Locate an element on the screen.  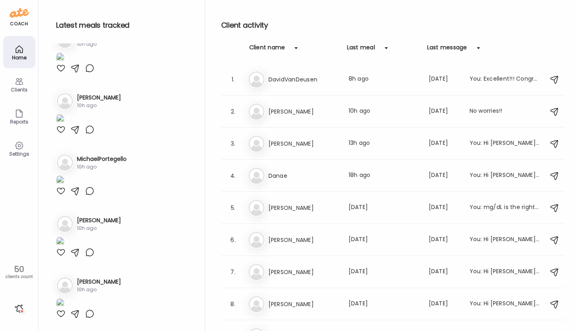
div: You: Excellent!!! Congrats! is located at coordinates (505, 79).